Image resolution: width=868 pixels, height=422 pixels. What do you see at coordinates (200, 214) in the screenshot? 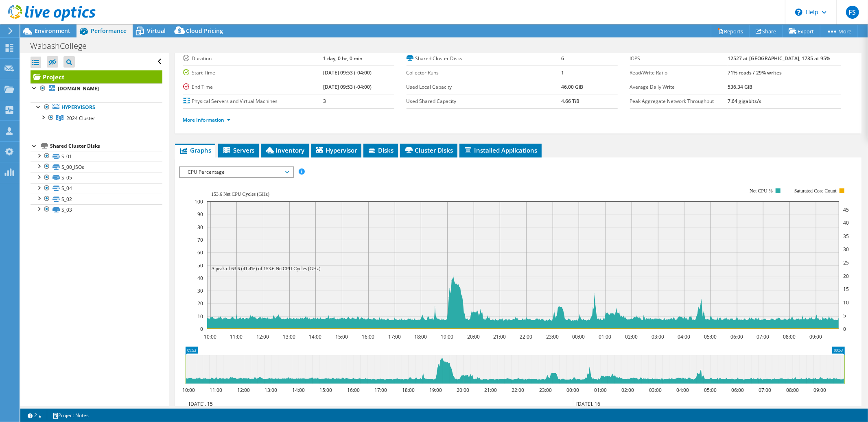
I see `text: 90` at bounding box center [200, 214].